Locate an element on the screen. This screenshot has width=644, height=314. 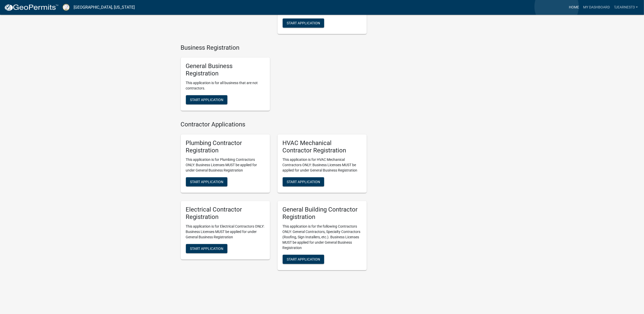
h5: Electrical Contractor Registration is located at coordinates (226, 213).